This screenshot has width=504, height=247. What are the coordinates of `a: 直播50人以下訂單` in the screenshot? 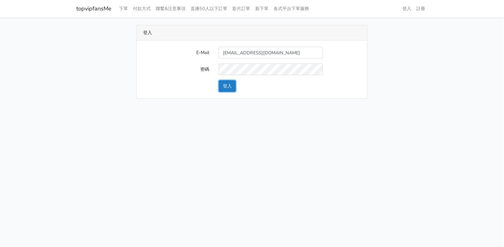 It's located at (209, 9).